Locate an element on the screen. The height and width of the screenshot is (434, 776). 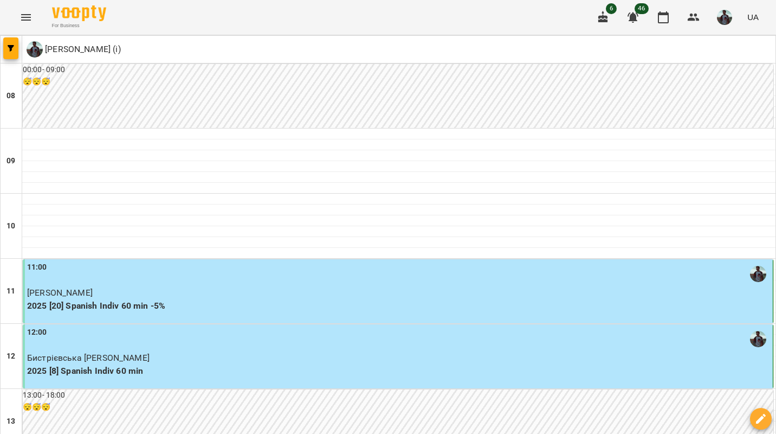
h6: 00:00 - 09:00 is located at coordinates (398, 70).